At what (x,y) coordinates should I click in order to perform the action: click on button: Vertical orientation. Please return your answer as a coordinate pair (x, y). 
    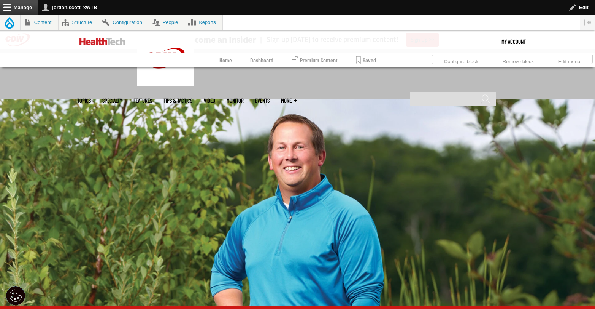
    Looking at the image, I should click on (588, 22).